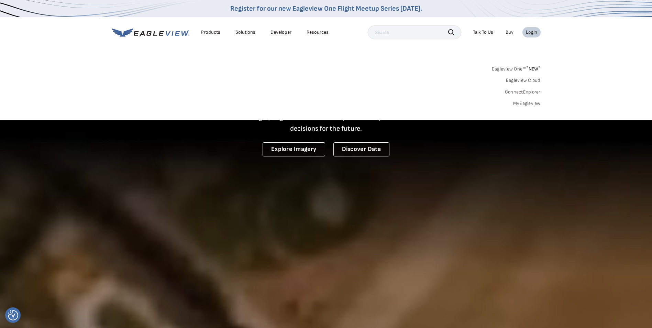 This screenshot has width=652, height=328. What do you see at coordinates (510, 32) in the screenshot?
I see `a: Buy` at bounding box center [510, 32].